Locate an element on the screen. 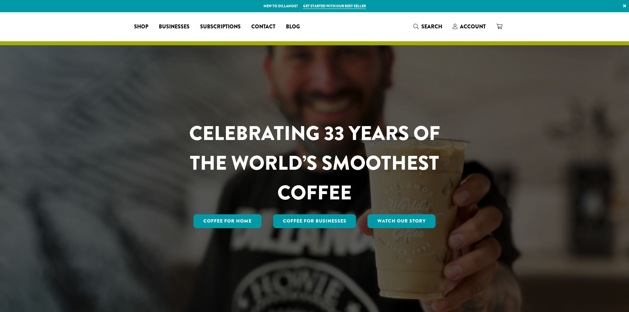 Image resolution: width=629 pixels, height=312 pixels. span: Account is located at coordinates (473, 26).